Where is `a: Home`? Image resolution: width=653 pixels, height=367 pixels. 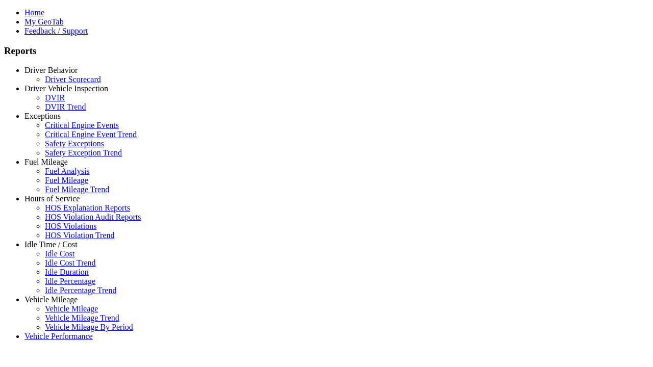 a: Home is located at coordinates (34, 12).